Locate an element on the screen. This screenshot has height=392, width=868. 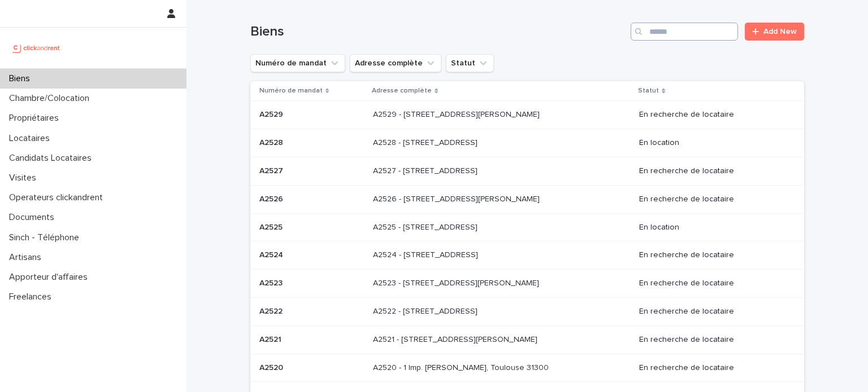
p: A2521 is located at coordinates (271, 339).